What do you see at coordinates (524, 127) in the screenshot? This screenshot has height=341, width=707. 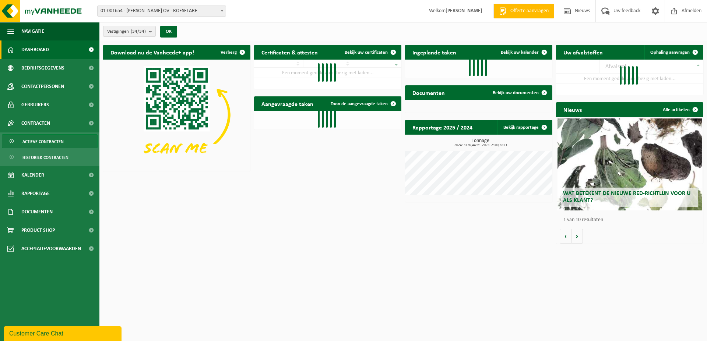 I see `a: Bekijk rapportage` at bounding box center [524, 127].